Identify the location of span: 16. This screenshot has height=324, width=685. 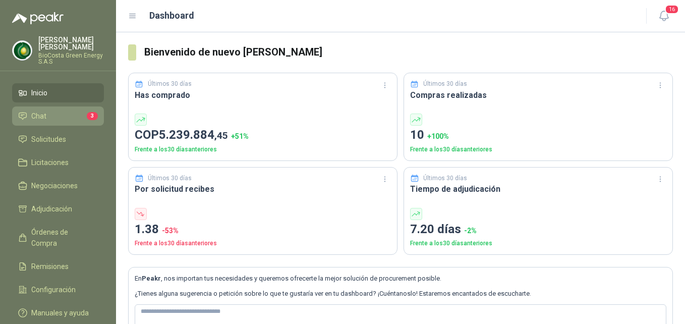
(672, 9).